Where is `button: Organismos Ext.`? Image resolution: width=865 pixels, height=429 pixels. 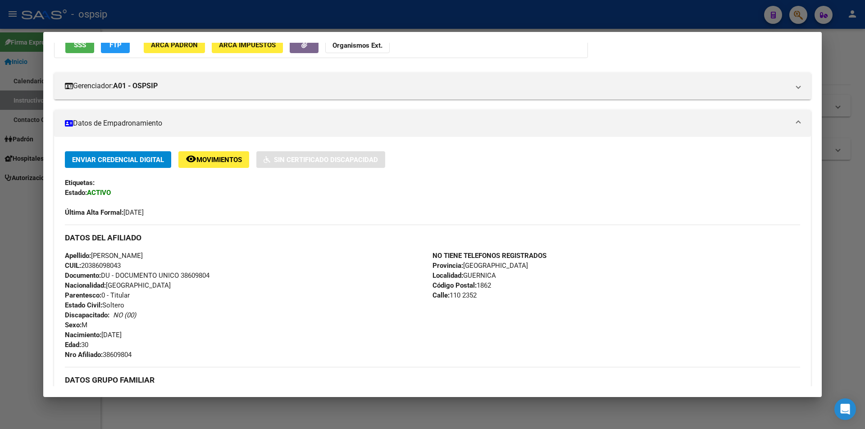 button: Organismos Ext. is located at coordinates (357, 45).